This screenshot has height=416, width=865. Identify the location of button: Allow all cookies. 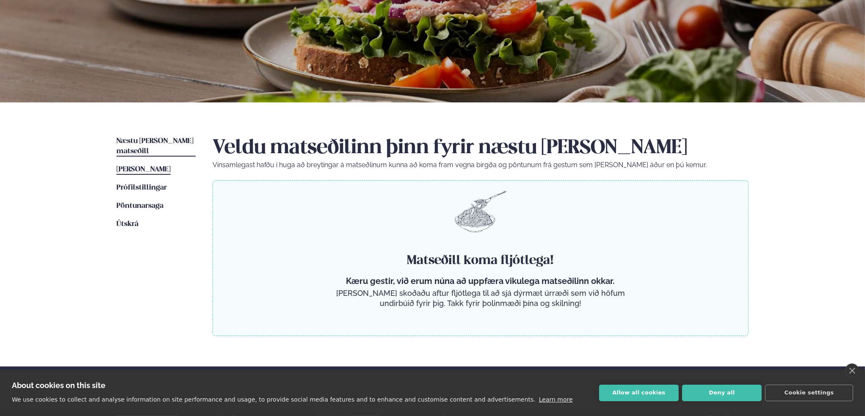
(639, 393).